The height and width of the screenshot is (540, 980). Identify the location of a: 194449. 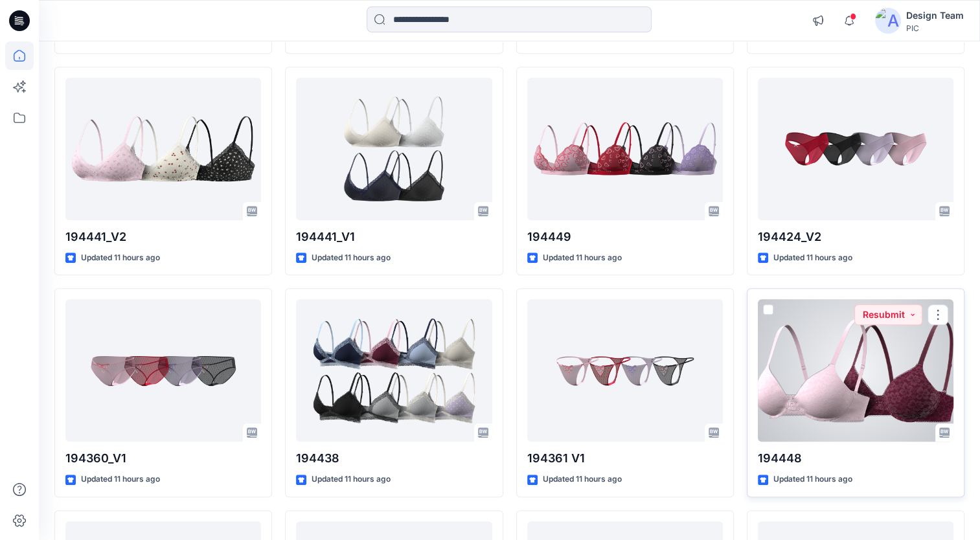
(625, 149).